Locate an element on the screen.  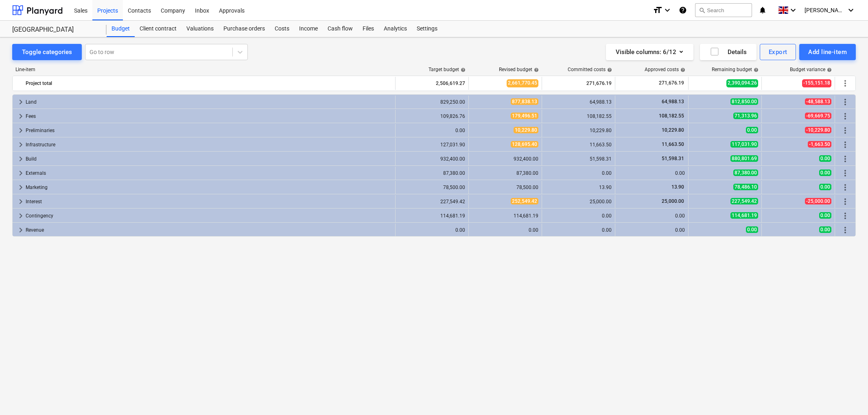
a: Budget is located at coordinates (120, 29).